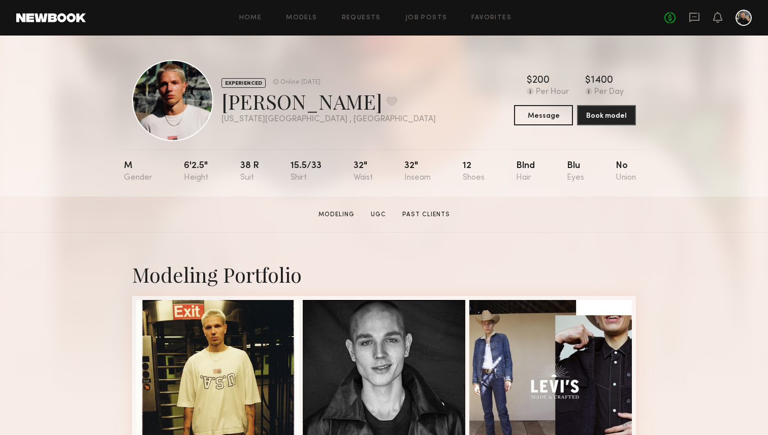  I want to click on div: M, so click(138, 172).